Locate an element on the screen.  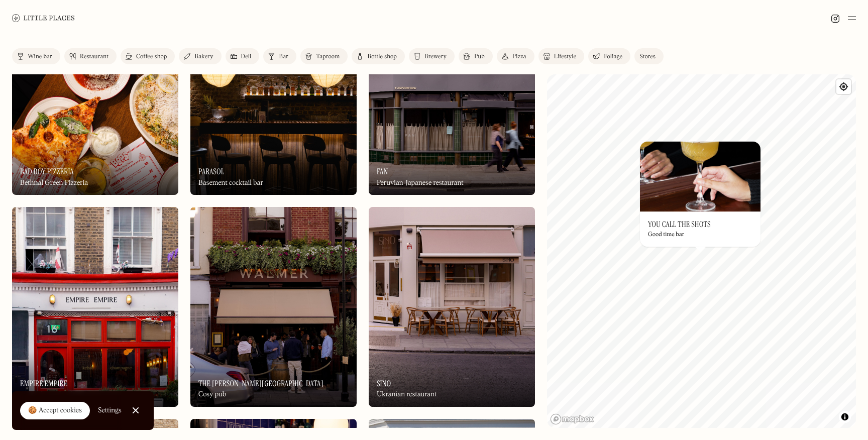
h3: Bad Boy Pizzeria is located at coordinates (47, 171).